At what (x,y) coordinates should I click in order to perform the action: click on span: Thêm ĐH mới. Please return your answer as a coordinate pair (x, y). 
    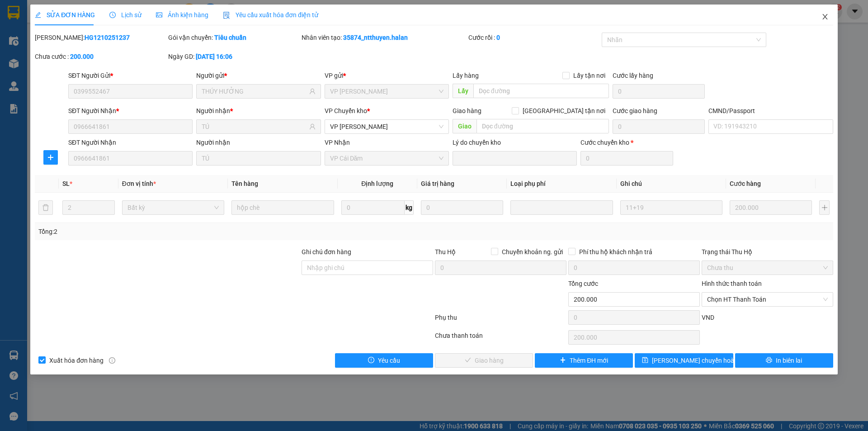
    Looking at the image, I should click on (589, 360).